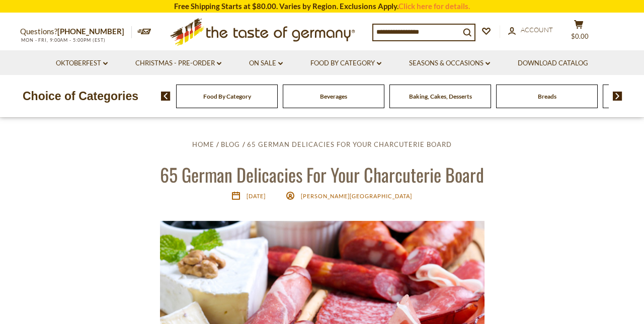  What do you see at coordinates (349, 144) in the screenshot?
I see `a: 65 German Delicacies For Your Charcuterie Board` at bounding box center [349, 144].